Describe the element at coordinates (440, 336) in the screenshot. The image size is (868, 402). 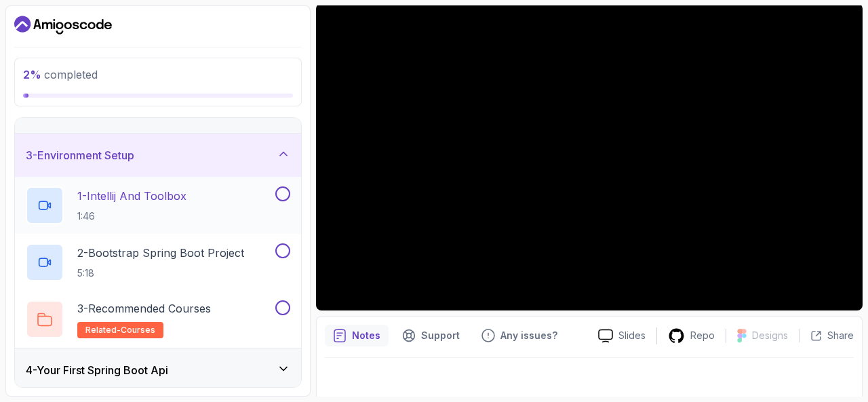
I see `p: Support` at that location.